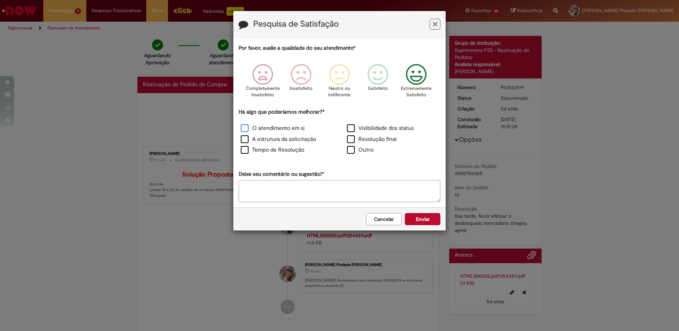 Image resolution: width=679 pixels, height=331 pixels. What do you see at coordinates (301, 83) in the screenshot?
I see `div: Insatisfeito` at bounding box center [301, 83].